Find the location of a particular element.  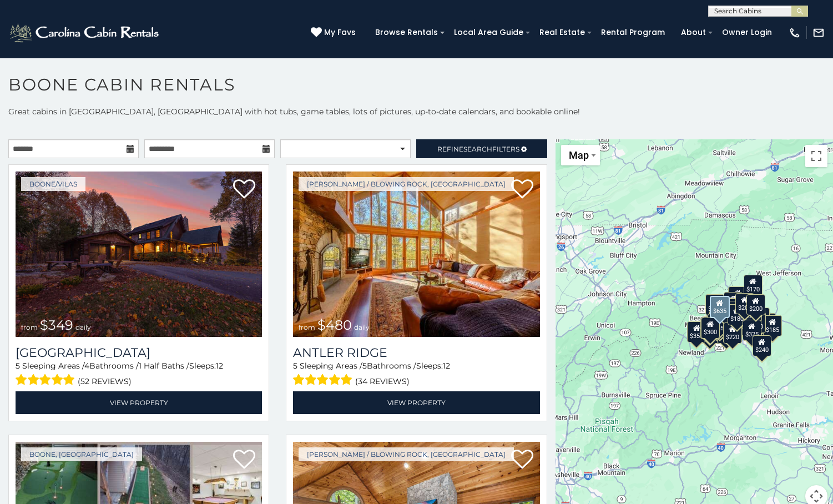

a: Diamond Creek Lodge from $349 daily is located at coordinates (139, 254).